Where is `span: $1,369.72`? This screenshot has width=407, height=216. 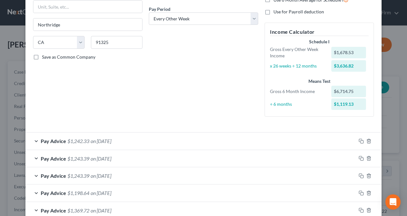
span: $1,369.72 is located at coordinates (78, 210).